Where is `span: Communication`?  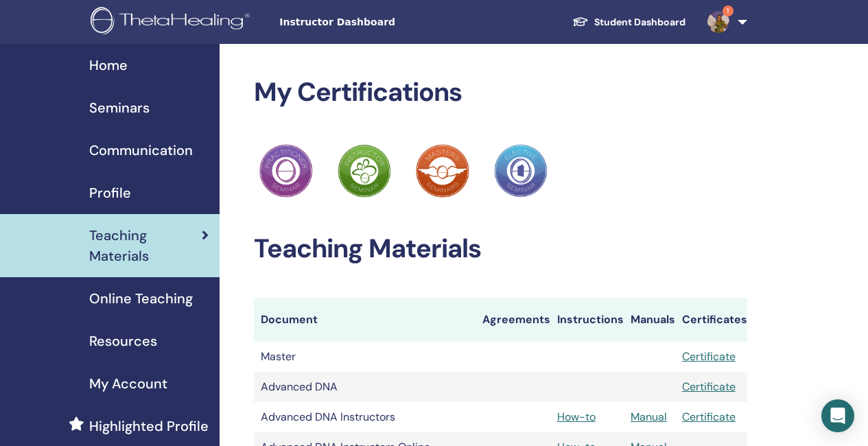 span: Communication is located at coordinates (141, 150).